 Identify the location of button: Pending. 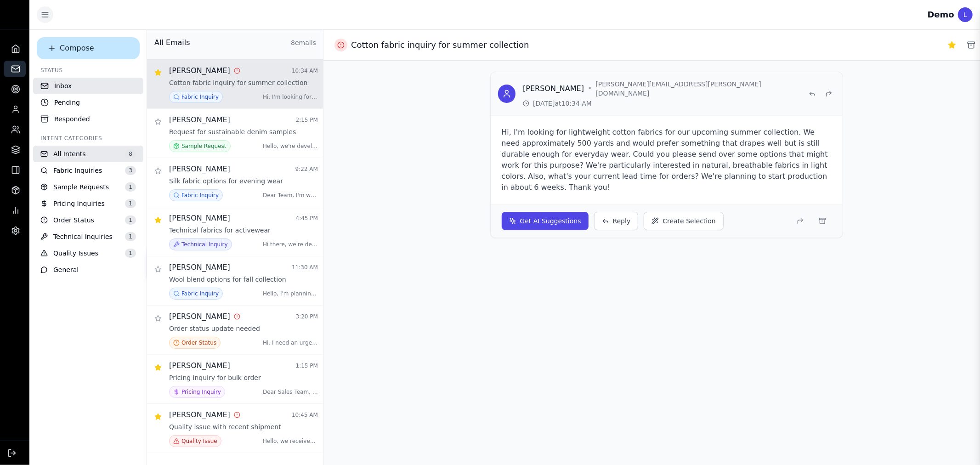
(88, 102).